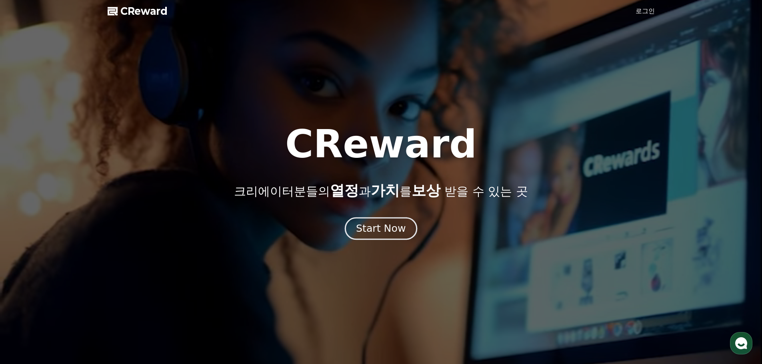 The height and width of the screenshot is (364, 762). Describe the element at coordinates (344, 190) in the screenshot. I see `span: 열정` at that location.